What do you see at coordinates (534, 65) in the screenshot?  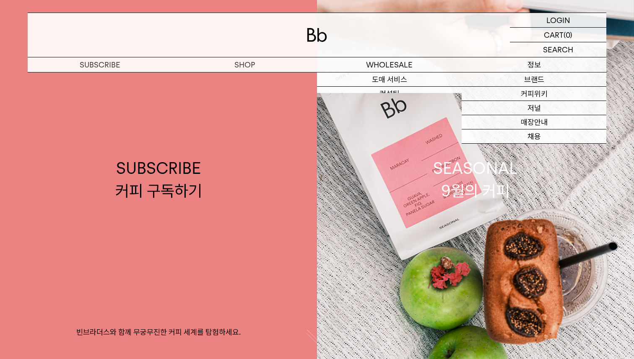 I see `p: 정보` at bounding box center [534, 65].